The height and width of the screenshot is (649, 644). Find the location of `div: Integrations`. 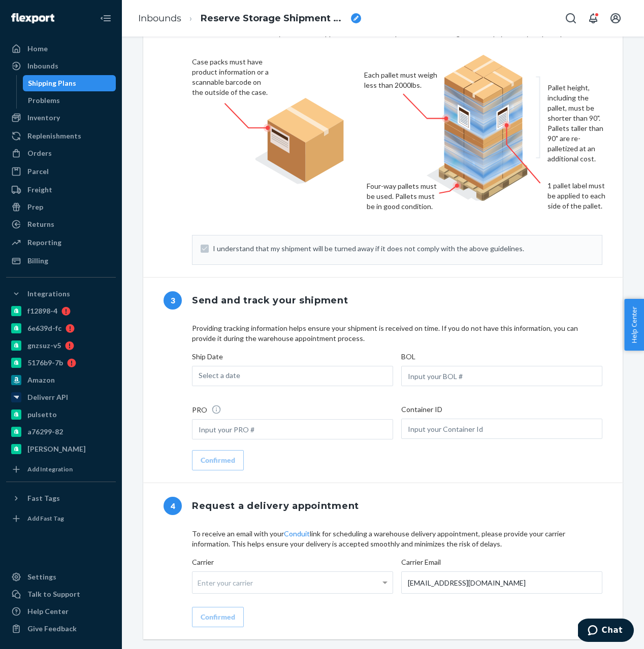

div: Integrations is located at coordinates (49, 293).